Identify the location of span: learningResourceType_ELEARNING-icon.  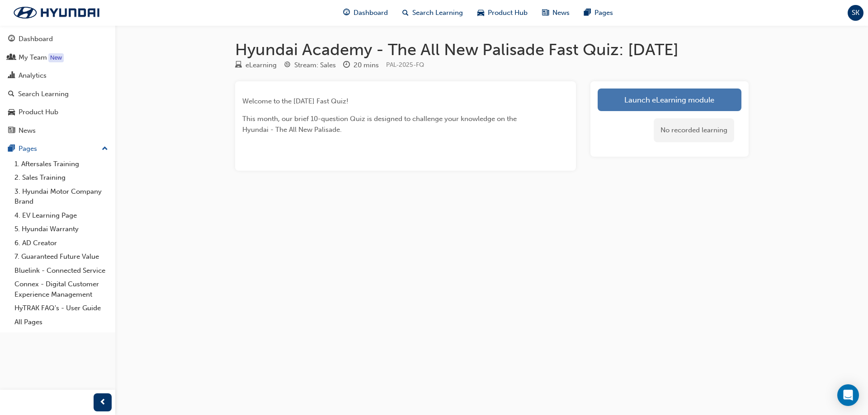
(239, 65).